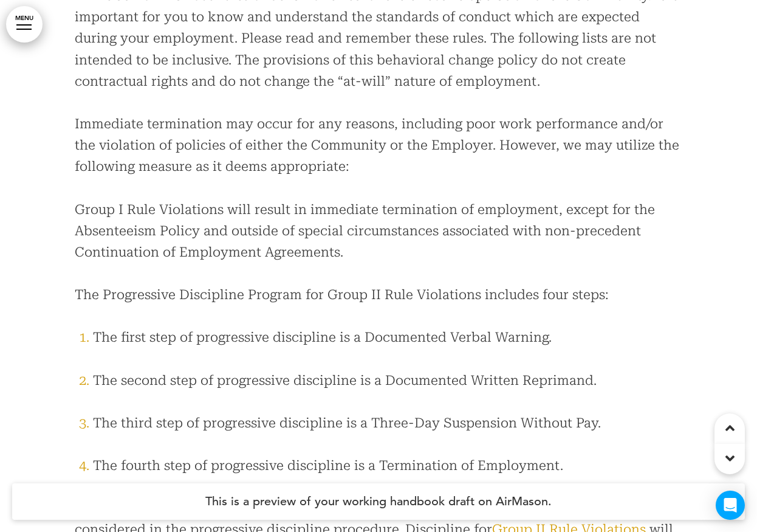  I want to click on li: The fourth step of progressive discipline is a Termination of Employment., so click(388, 465).